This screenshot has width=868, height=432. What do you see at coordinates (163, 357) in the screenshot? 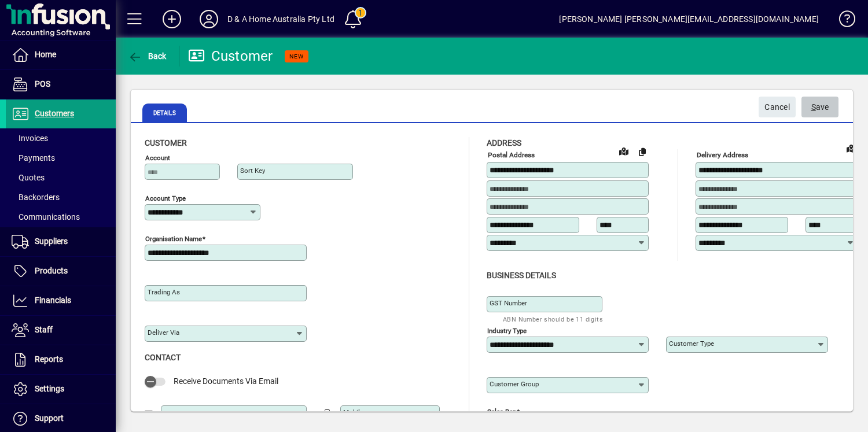
I see `span: Contact` at bounding box center [163, 357].